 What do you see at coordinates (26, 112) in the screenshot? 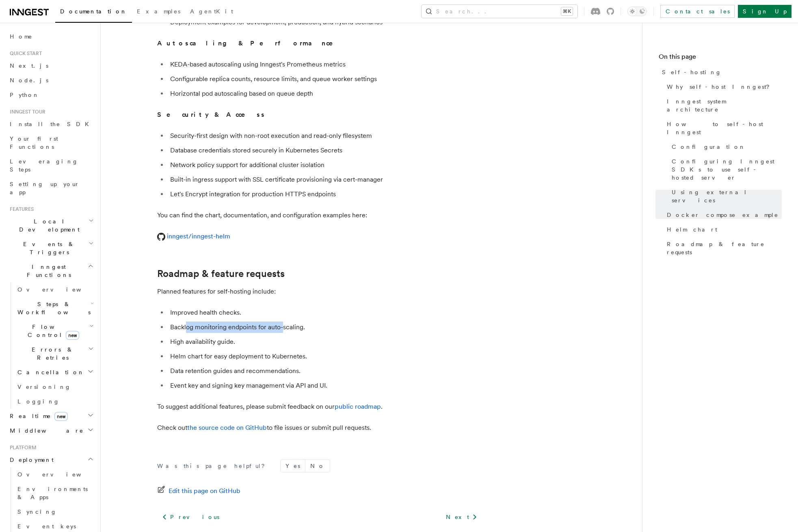
I see `span: Inngest tour` at bounding box center [26, 112].